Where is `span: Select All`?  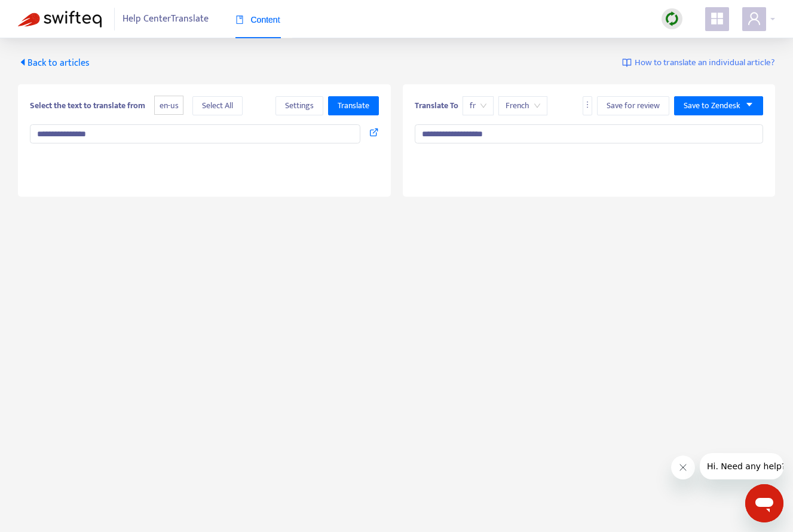 span: Select All is located at coordinates (217, 105).